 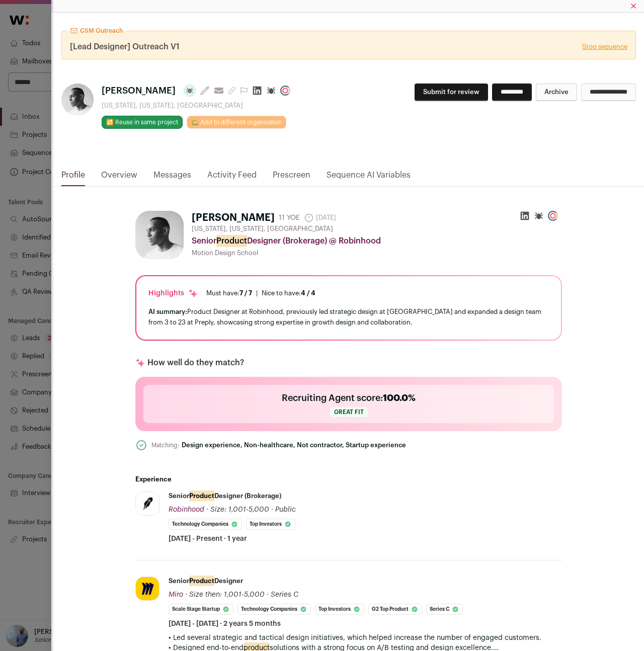 What do you see at coordinates (395, 609) in the screenshot?
I see `li: G2 Top Product` at bounding box center [395, 609].